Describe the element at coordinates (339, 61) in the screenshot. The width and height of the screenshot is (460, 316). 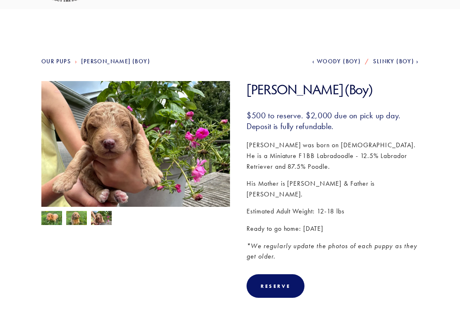
I see `span: Woody (Boy)` at that location.